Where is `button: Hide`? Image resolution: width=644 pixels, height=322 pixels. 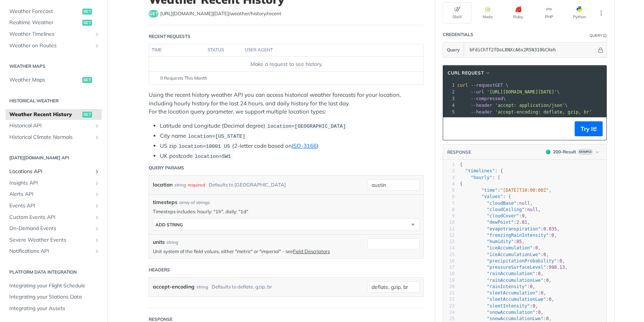 button: Hide is located at coordinates (601, 50).